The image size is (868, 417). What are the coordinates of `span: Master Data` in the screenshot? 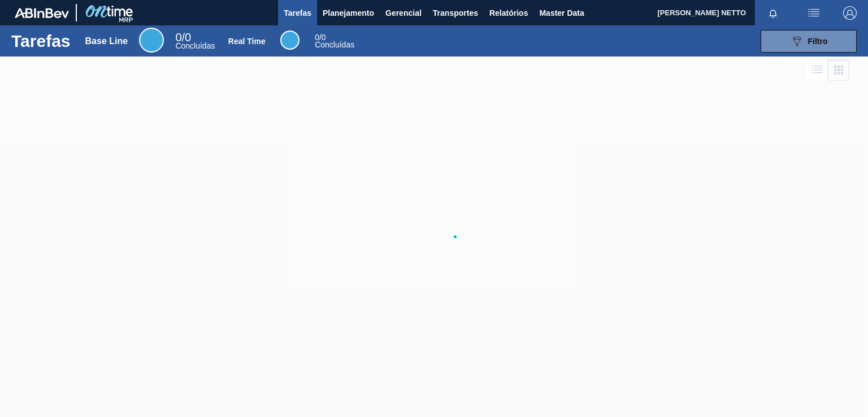 It's located at (561, 13).